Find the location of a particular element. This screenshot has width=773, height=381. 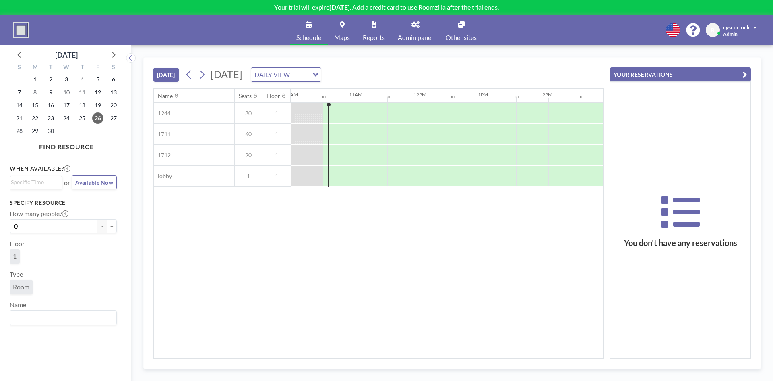

button: Available Now is located at coordinates (94, 182).